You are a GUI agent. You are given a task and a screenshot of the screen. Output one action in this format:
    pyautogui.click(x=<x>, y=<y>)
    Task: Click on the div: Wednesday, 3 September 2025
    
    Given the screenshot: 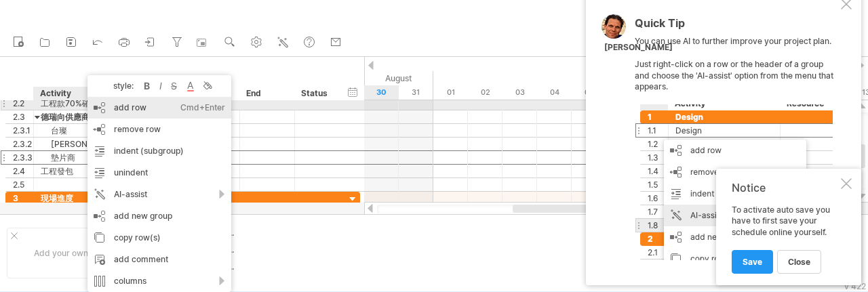 What is the action you would take?
    pyautogui.click(x=519, y=92)
    